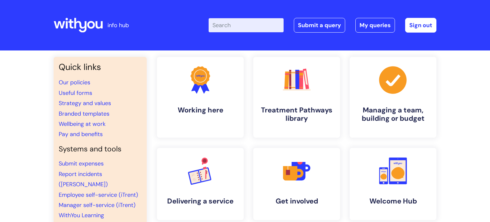 Image resolution: width=490 pixels, height=222 pixels. Describe the element at coordinates (246, 25) in the screenshot. I see `input: Search` at that location.